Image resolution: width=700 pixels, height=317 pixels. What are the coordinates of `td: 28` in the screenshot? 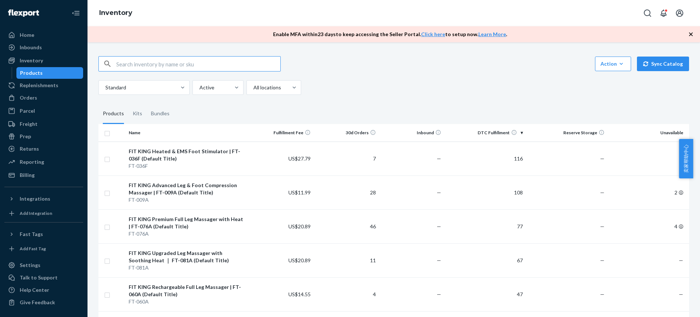 It's located at (346, 192).